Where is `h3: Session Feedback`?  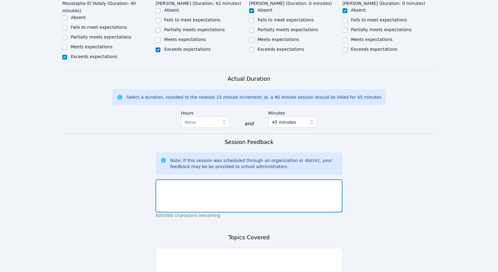 h3: Session Feedback is located at coordinates (249, 142).